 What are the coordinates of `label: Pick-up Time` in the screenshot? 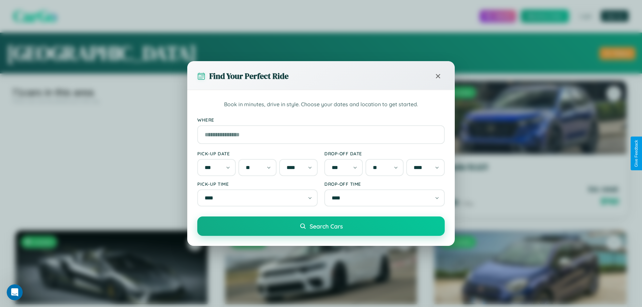 It's located at (258, 184).